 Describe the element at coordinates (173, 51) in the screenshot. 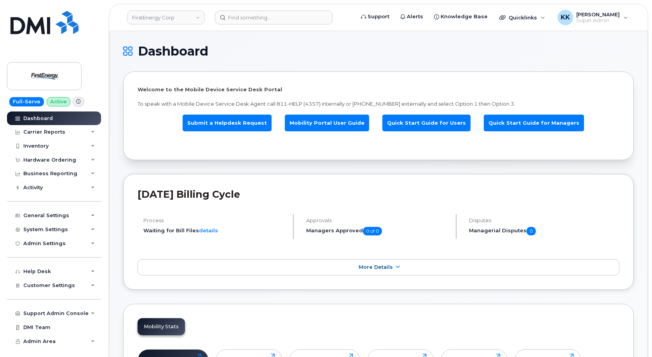

I see `span: Dashboard` at that location.